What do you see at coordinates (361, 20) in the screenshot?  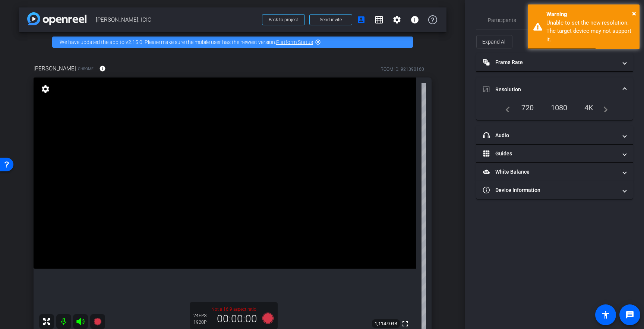 I see `mat-icon: account_box` at bounding box center [361, 20].